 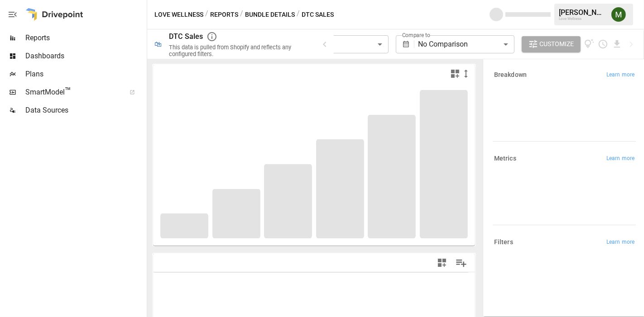 What do you see at coordinates (416, 35) in the screenshot?
I see `label: Compare to` at bounding box center [416, 35].